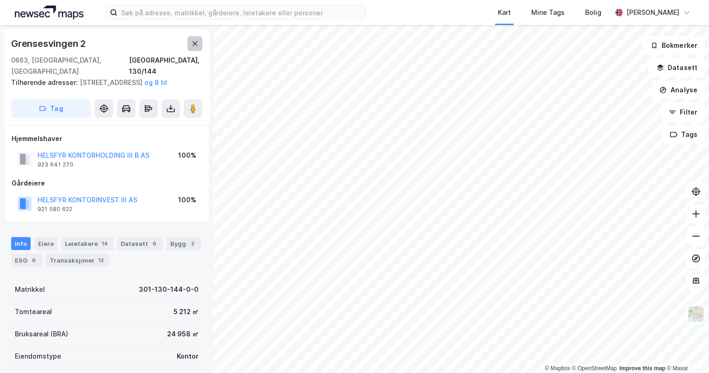  I want to click on button: Bokmerker, so click(674, 46).